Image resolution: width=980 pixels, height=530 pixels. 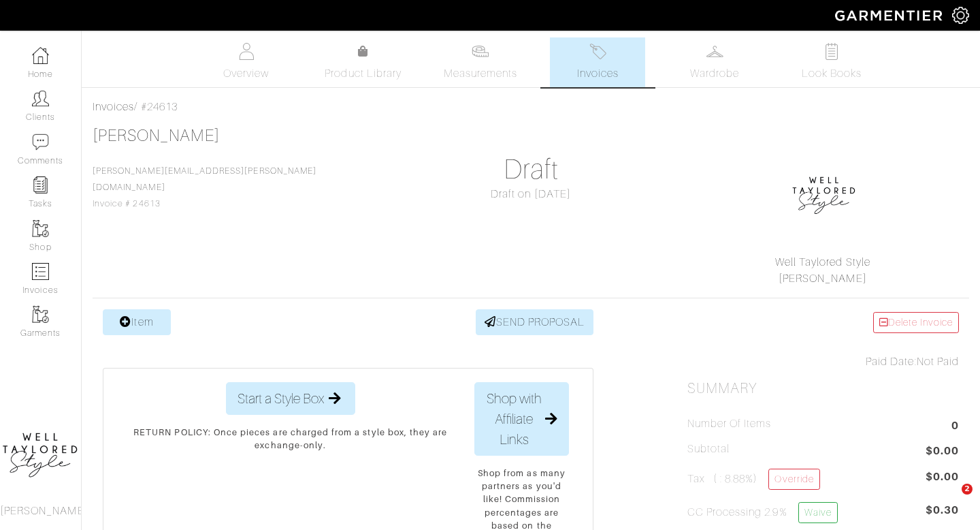 What do you see at coordinates (823, 388) in the screenshot?
I see `h2: Summary` at bounding box center [823, 388].